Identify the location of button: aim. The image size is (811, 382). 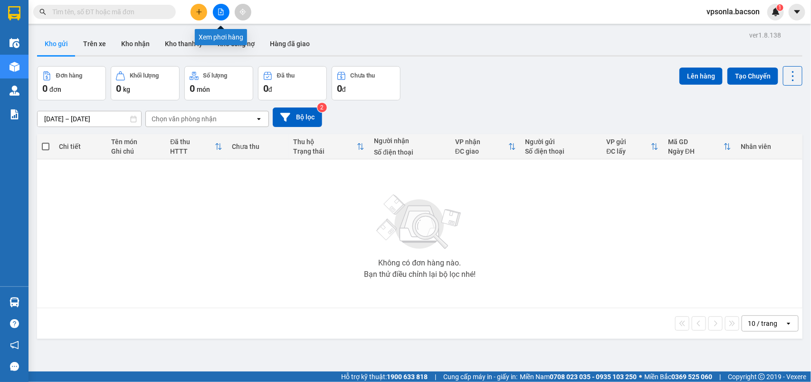
(243, 12).